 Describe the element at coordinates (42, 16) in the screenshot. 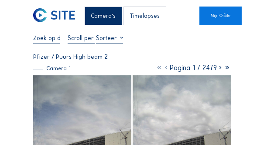

I see `a: C-SITE Logo` at that location.